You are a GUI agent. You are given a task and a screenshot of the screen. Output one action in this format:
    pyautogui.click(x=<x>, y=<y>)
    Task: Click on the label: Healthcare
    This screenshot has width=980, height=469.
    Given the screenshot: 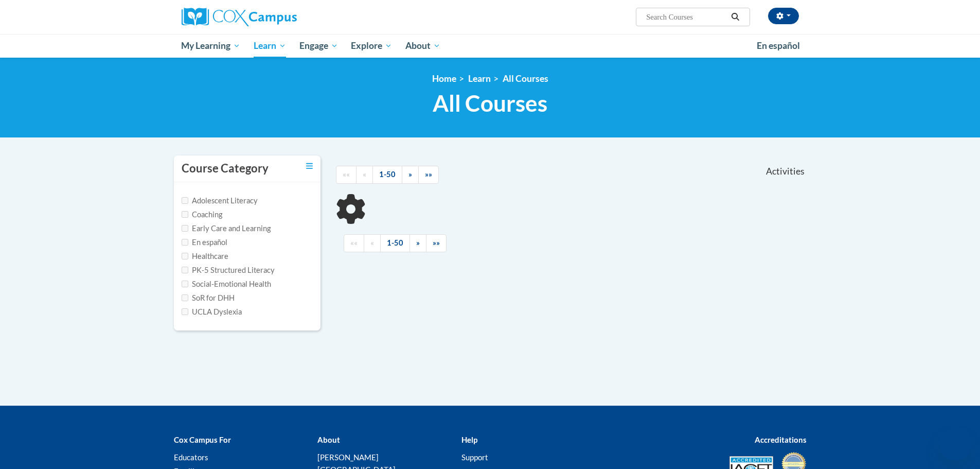 What is the action you would take?
    pyautogui.click(x=204, y=256)
    